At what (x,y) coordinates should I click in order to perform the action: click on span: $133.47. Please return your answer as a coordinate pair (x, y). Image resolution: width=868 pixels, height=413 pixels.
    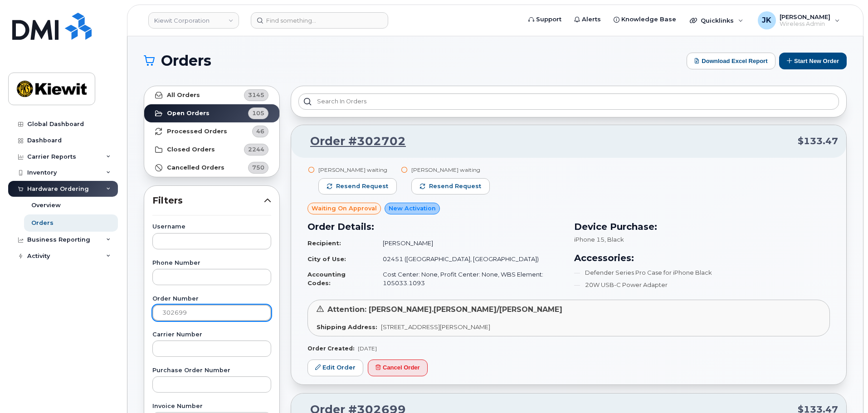
    Looking at the image, I should click on (818, 141).